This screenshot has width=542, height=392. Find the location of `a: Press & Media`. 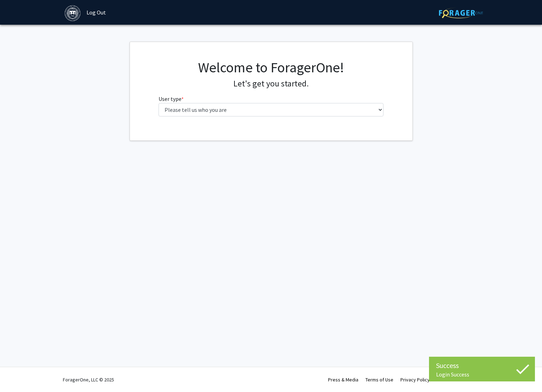

a: Press & Media is located at coordinates (343, 380).